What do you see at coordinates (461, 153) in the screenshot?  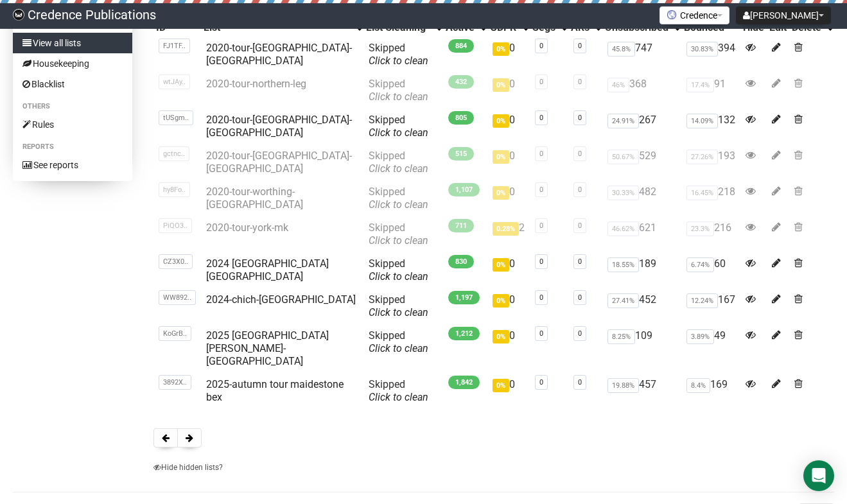 I see `span: 515` at bounding box center [461, 153].